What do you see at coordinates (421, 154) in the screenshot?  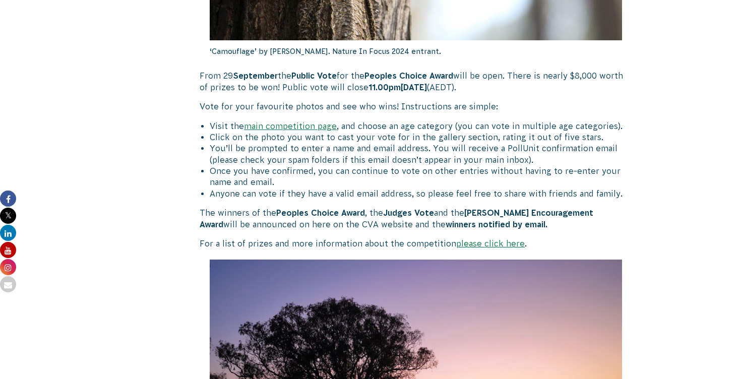 I see `li: You’ll be prompted to enter a name and email address. You will receive a PollUnit confirmation em...` at bounding box center [421, 154].